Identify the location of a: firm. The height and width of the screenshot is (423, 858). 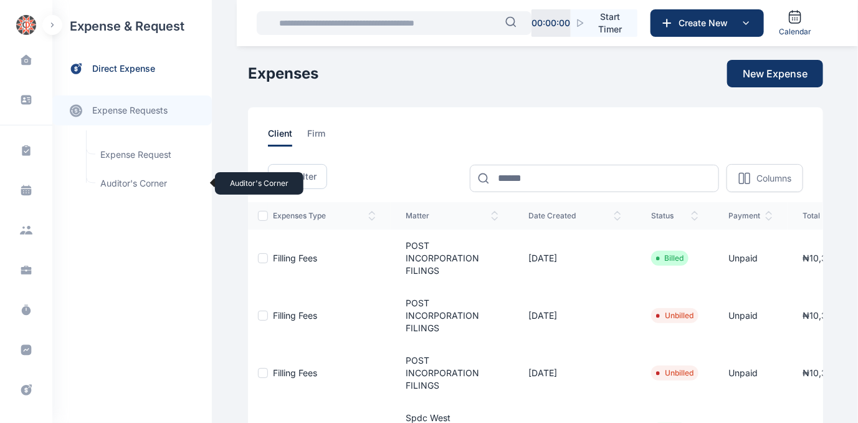
(323, 136).